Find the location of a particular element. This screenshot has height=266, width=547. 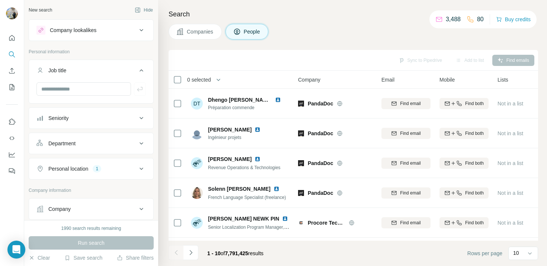

button: Quick start is located at coordinates (12, 38).